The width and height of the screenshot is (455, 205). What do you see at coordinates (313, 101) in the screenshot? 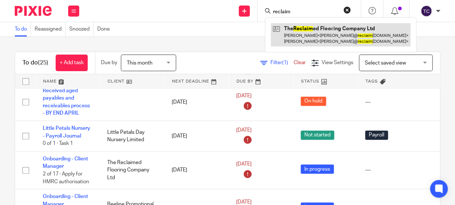
I see `span: On hold` at bounding box center [313, 101].